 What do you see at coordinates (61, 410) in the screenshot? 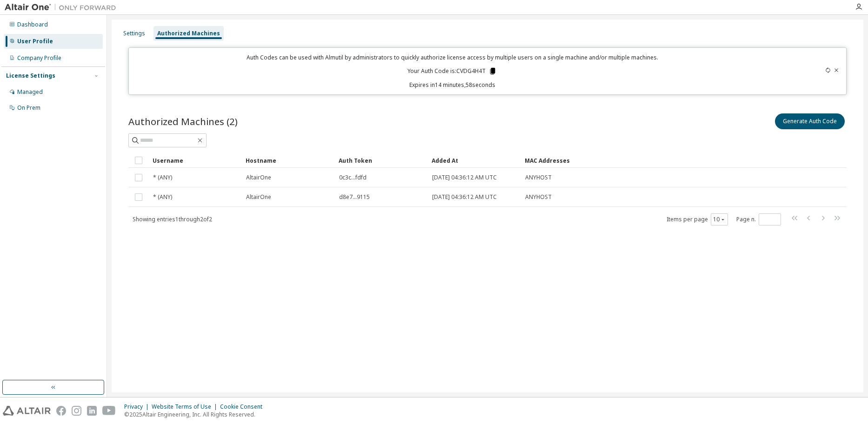
I see `img: facebook.svg` at bounding box center [61, 410].